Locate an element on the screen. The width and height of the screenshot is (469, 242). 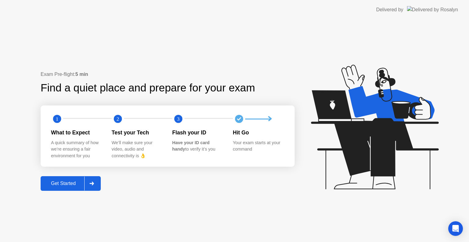
div: A quick summary of how we’re ensuring a fair environment for you is located at coordinates (76, 150).